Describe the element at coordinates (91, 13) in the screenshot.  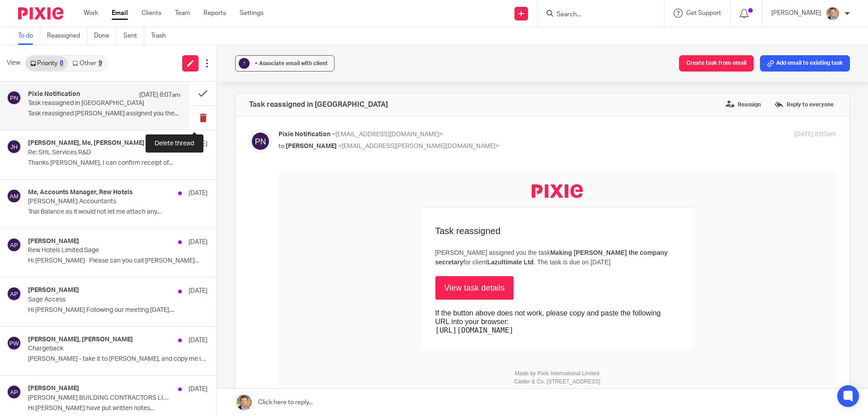
I see `a: Work` at that location.